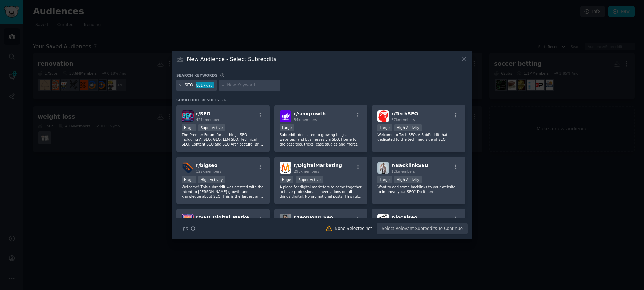  I want to click on p: Want to add some backlinks to your website to improve your SEO? Do it here, so click(418, 189).